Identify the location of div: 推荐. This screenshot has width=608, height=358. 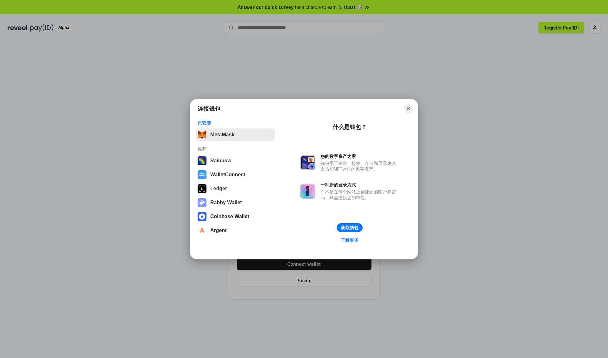
(235, 149).